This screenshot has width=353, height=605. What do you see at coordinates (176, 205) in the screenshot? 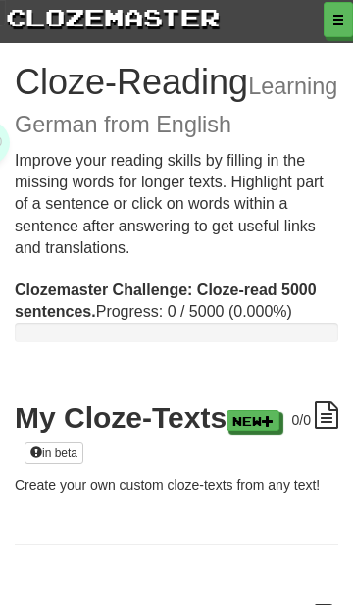
I see `p: Improve your reading skills by filling in the missing words for longer texts. Highlight part of a...` at bounding box center [176, 205].